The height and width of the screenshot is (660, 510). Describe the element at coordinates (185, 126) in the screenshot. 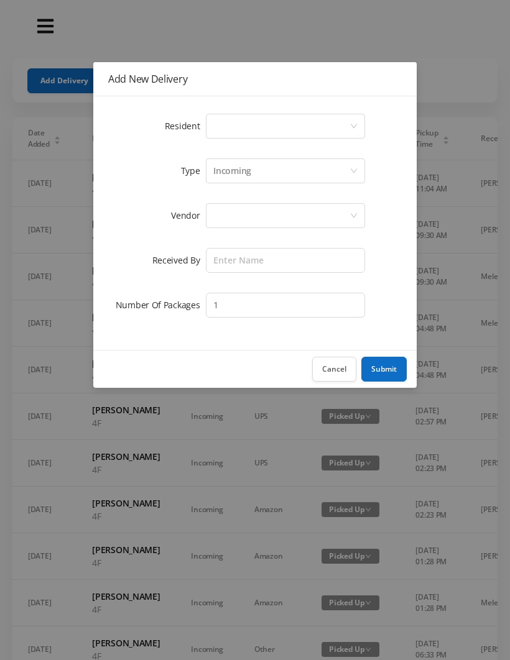

I see `label: Resident` at that location.